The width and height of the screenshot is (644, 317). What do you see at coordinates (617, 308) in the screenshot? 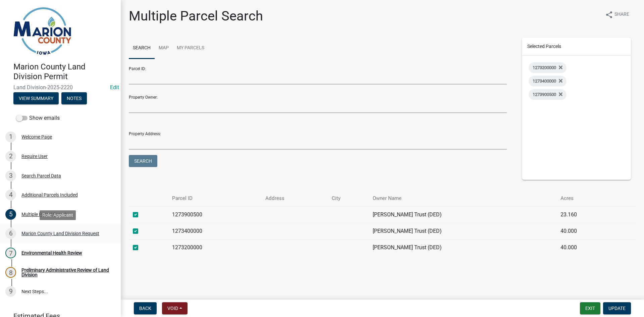
I see `button: Update` at bounding box center [617, 308].